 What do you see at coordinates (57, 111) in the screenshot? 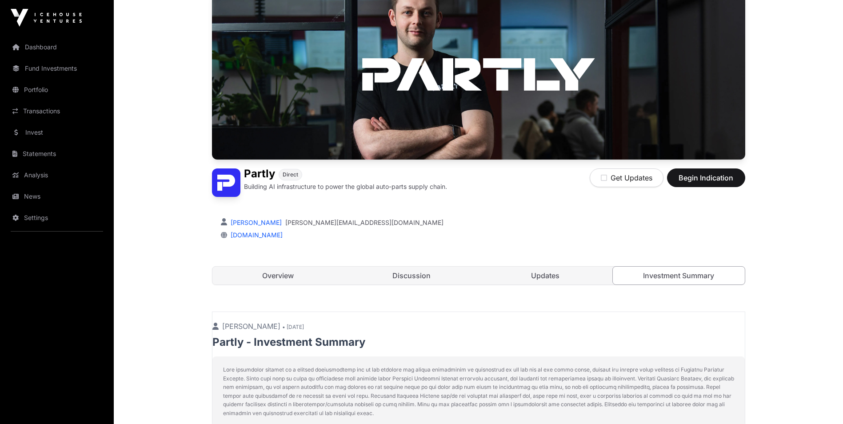
I see `a: Transactions` at bounding box center [57, 111].